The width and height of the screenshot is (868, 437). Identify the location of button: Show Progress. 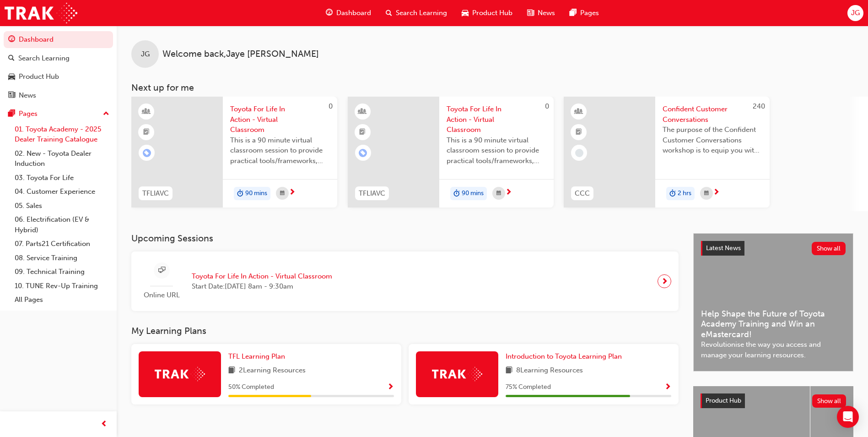
(668, 387).